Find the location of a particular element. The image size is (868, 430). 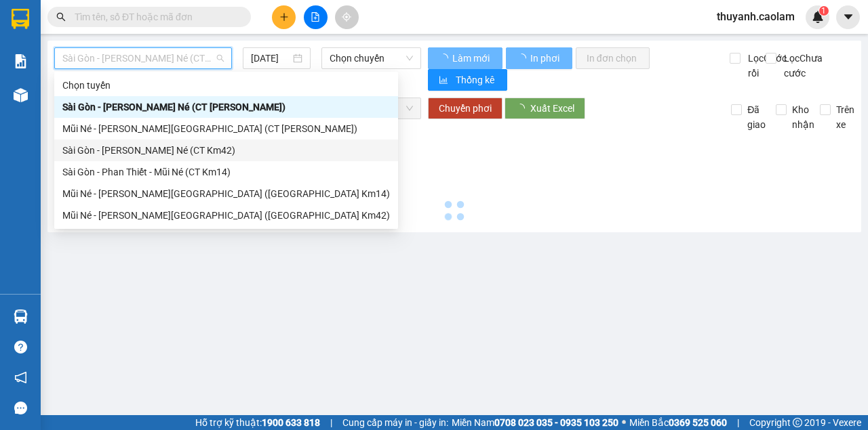

img: icon-new-feature is located at coordinates (817, 17).